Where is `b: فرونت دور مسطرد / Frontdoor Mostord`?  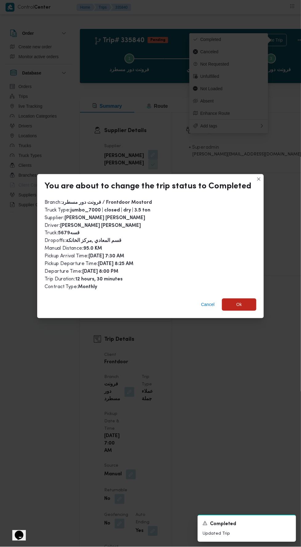
b: فرونت دور مسطرد / Frontdoor Mostord is located at coordinates (107, 203).